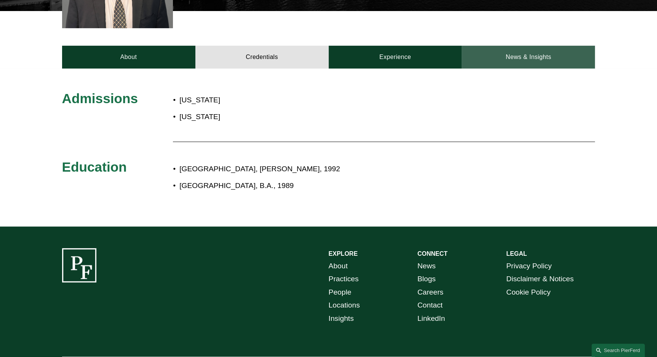 The height and width of the screenshot is (357, 657). I want to click on a: Locations, so click(344, 305).